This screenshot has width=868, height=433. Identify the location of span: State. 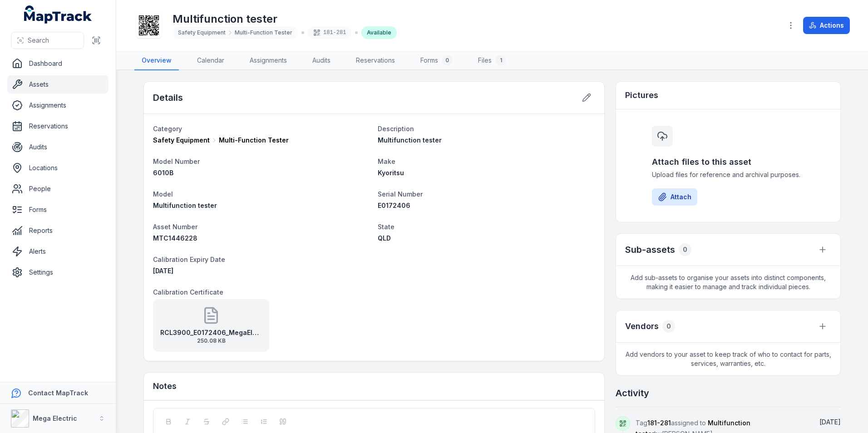
(386, 227).